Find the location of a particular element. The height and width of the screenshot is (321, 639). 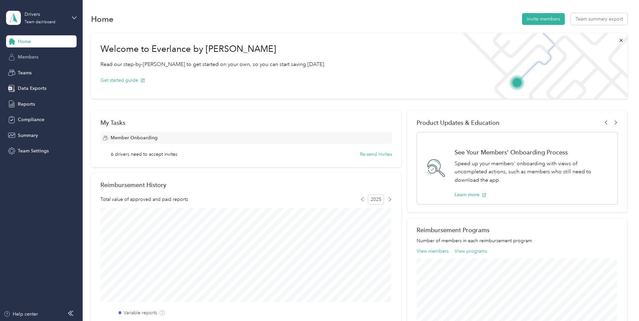

button: Get started guide is located at coordinates (123, 80).